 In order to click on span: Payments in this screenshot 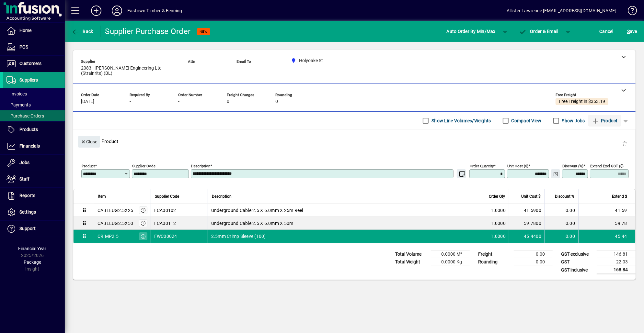, I will do `click(18, 105)`.